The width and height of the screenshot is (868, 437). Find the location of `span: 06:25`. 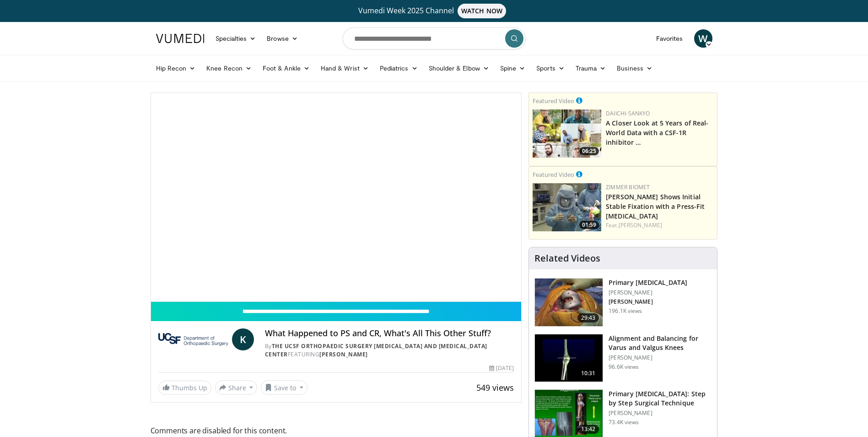

span: 06:25 is located at coordinates (589, 151).